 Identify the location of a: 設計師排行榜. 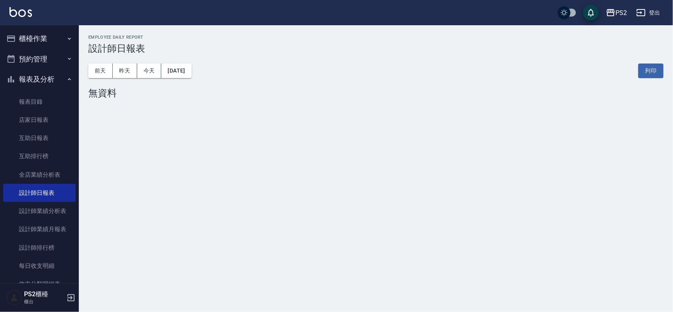
(39, 248).